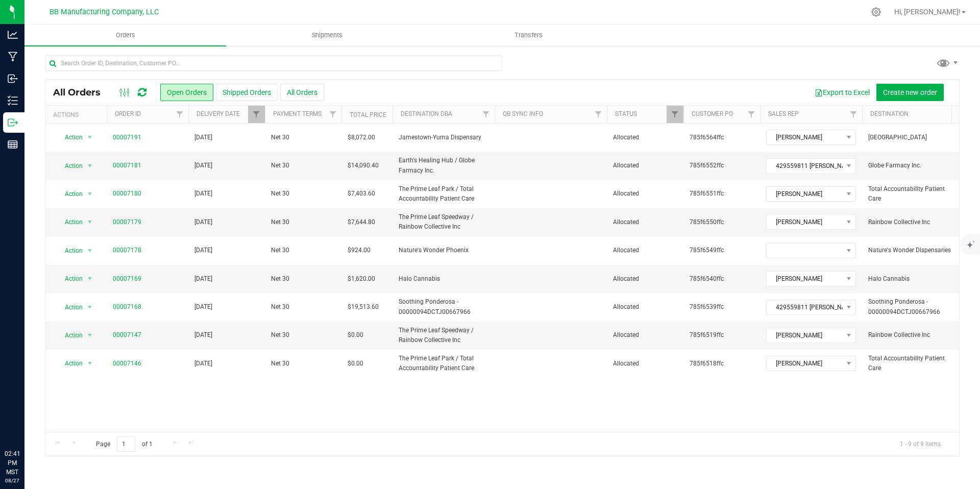 Image resolution: width=980 pixels, height=489 pixels. Describe the element at coordinates (361, 137) in the screenshot. I see `span: $8,072.00` at that location.